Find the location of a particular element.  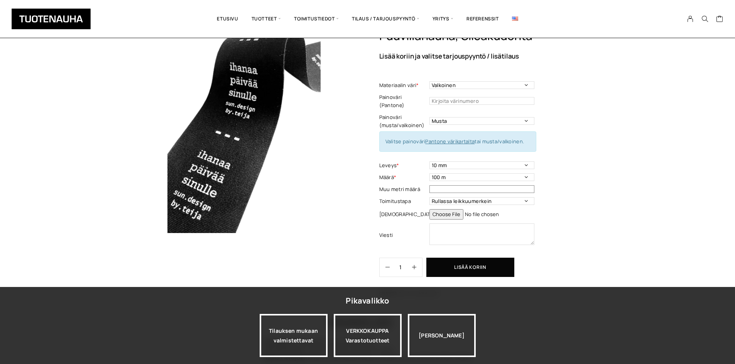

h1: Puuvillanauha, sileäkudonta is located at coordinates (486, 36).